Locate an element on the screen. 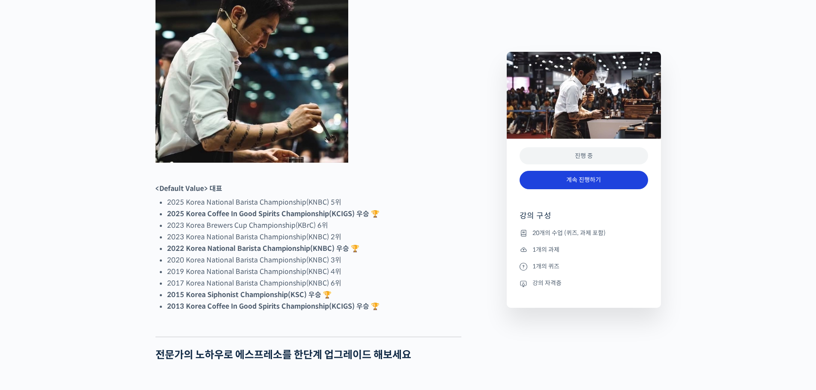  span: 홈 is located at coordinates (30, 288).